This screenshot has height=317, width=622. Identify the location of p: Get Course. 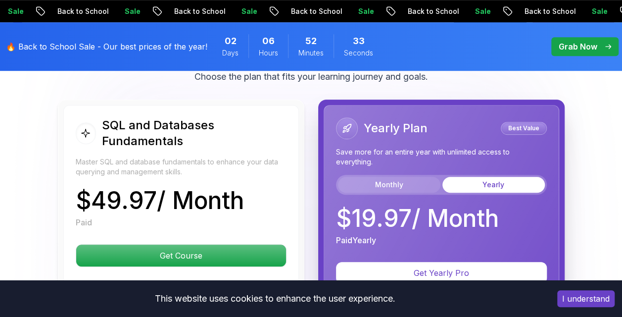
(181, 255).